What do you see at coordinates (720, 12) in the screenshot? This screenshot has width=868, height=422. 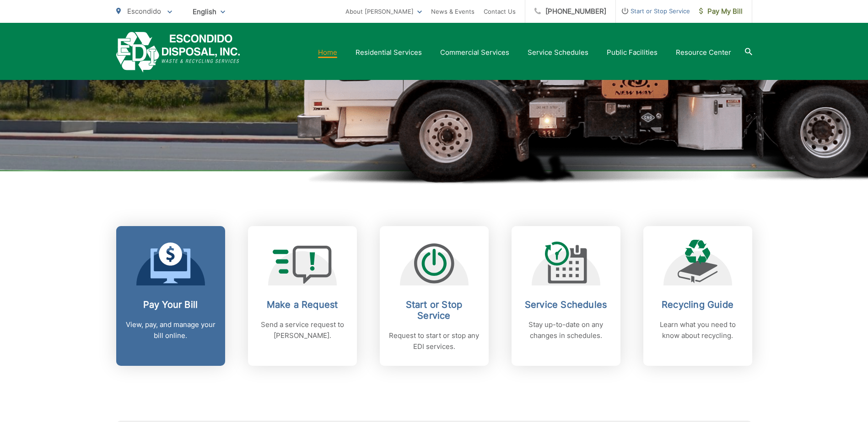 I see `span: Pay My Bill` at bounding box center [720, 12].